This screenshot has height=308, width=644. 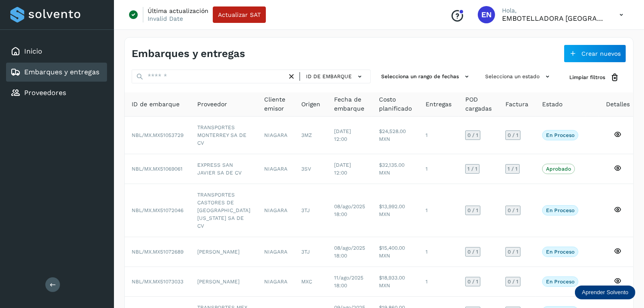 I want to click on span: Proveedor, so click(x=212, y=104).